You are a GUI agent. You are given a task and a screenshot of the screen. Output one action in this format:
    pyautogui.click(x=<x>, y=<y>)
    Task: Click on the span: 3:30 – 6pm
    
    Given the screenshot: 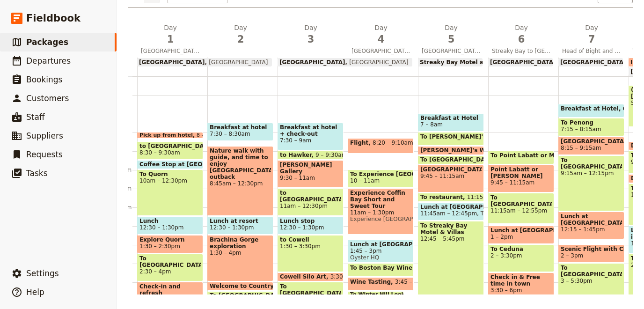 What is the action you would take?
    pyautogui.click(x=521, y=290)
    